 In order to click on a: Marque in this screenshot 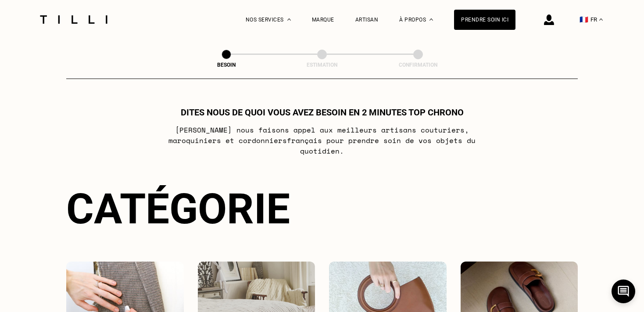, I will do `click(323, 20)`.